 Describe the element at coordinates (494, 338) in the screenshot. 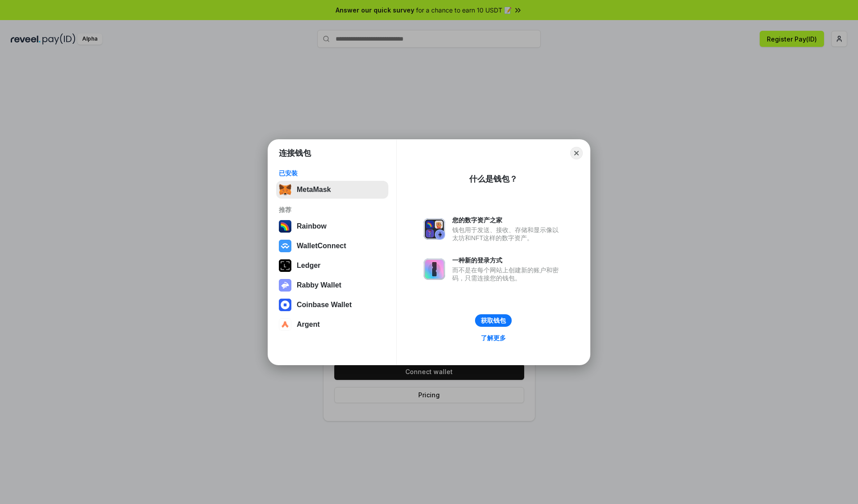

I see `div: 了解更多` at that location.